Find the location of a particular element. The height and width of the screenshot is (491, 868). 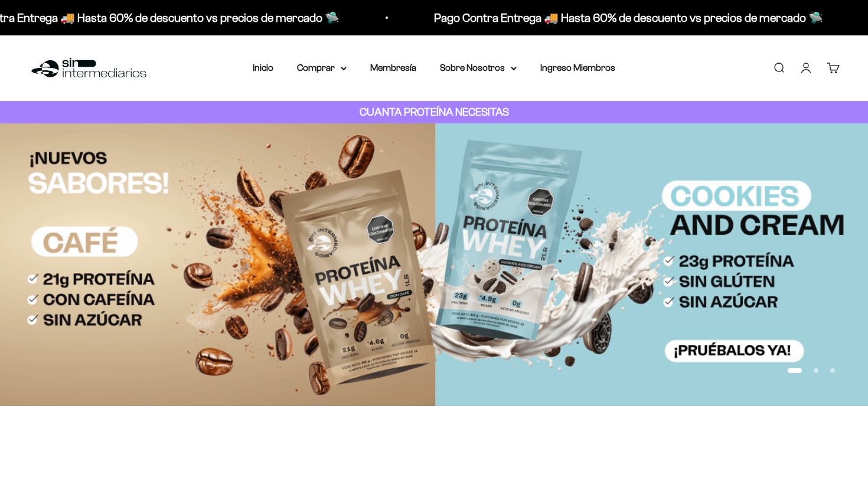

strong: CUANTA PROTEÍNA NECESITAS is located at coordinates (434, 112).